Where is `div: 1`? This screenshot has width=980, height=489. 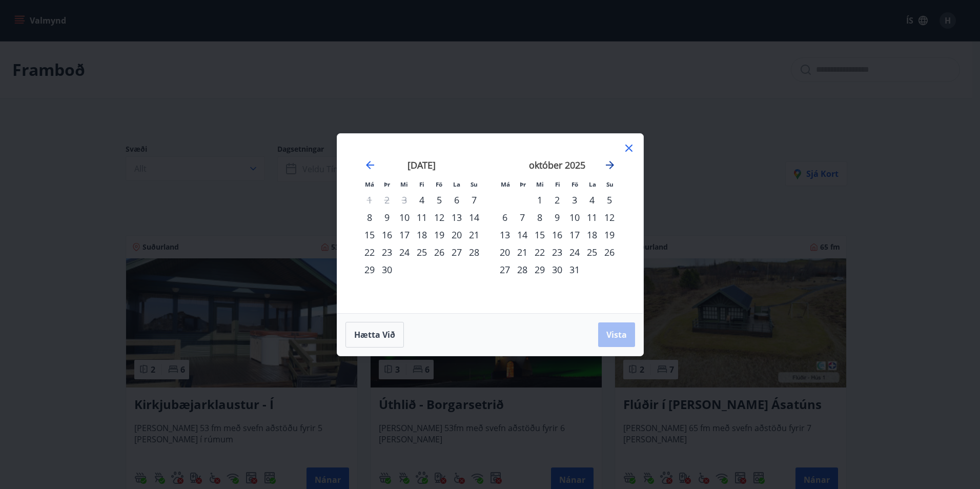
div: 1 is located at coordinates (540, 200).